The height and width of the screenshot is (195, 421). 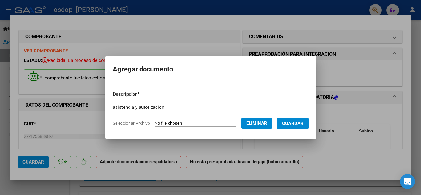 What do you see at coordinates (257, 123) in the screenshot?
I see `span: Eliminar` at bounding box center [257, 123].